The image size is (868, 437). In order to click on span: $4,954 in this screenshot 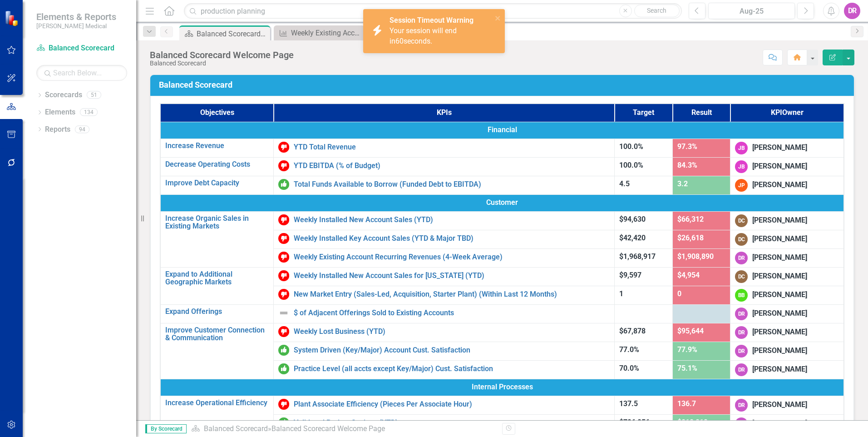, I will do `click(688, 275)`.